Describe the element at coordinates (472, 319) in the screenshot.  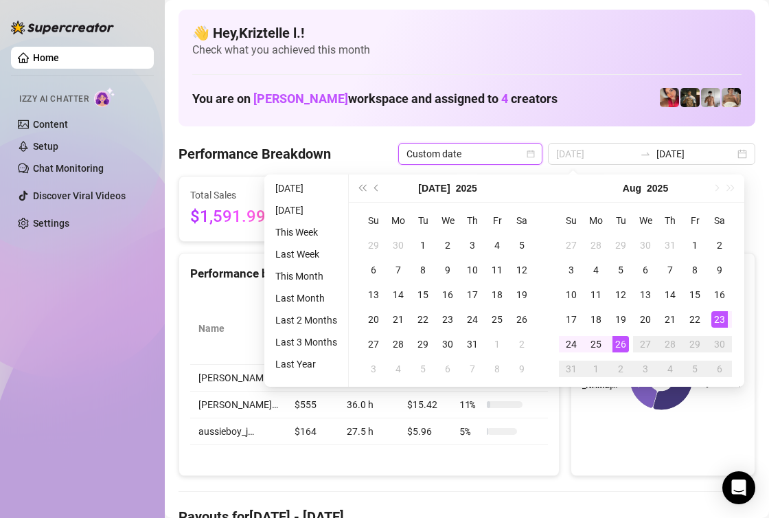
I see `td: 2025-07-24` at that location.